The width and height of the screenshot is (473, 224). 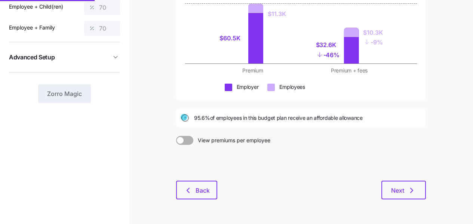 What do you see at coordinates (277, 14) in the screenshot?
I see `div: $11.3K` at bounding box center [277, 14].